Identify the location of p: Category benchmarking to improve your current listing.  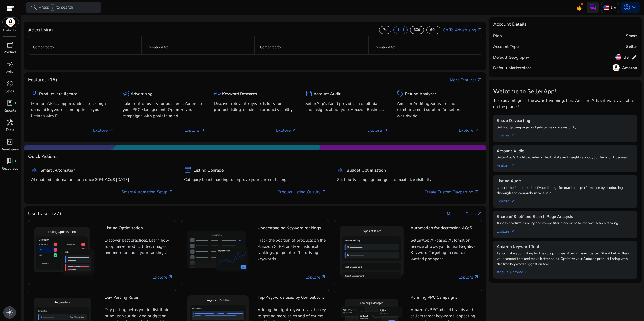
(255, 180).